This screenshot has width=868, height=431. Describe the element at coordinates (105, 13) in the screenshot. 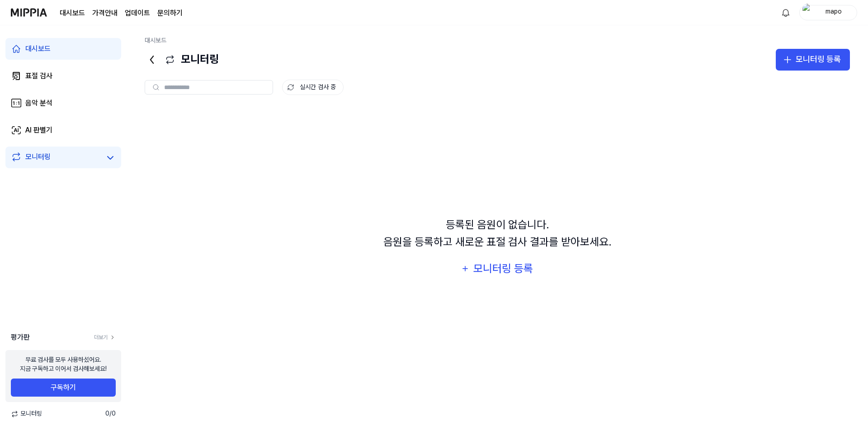

I see `a: 가격안내` at that location.